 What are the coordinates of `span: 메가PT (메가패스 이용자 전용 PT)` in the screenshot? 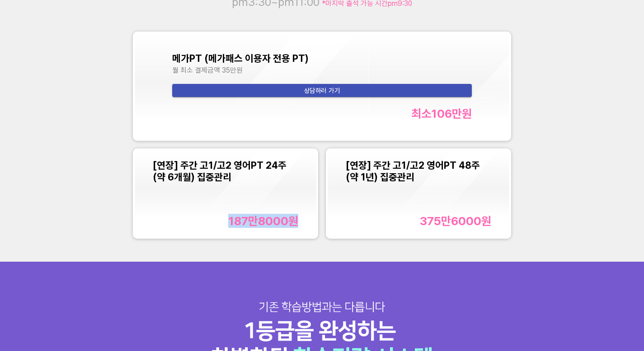 It's located at (240, 58).